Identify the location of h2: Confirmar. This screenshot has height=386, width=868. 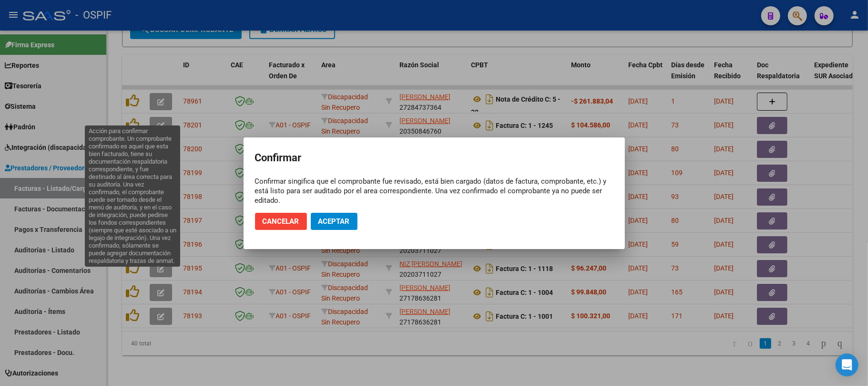
(434, 158).